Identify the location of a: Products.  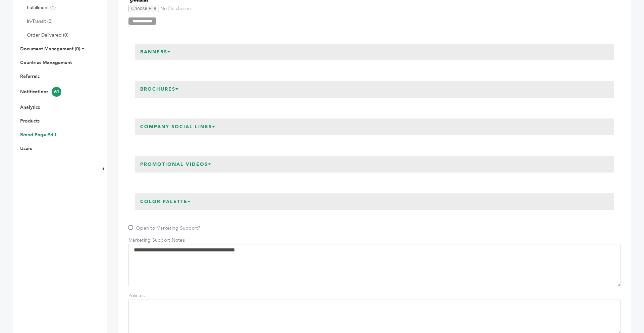
(30, 121).